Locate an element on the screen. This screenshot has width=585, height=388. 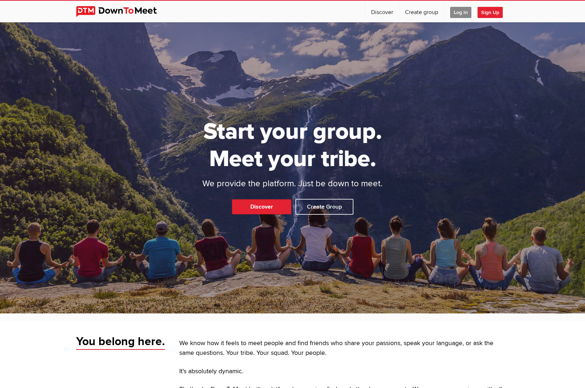
a: Log In is located at coordinates (461, 12).